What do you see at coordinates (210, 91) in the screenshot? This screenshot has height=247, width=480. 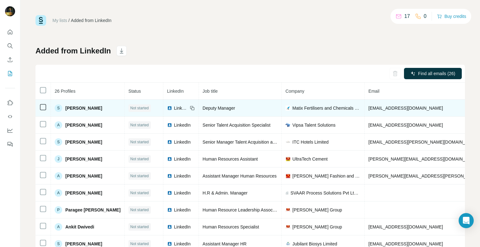 I see `span: Job title` at bounding box center [210, 91].